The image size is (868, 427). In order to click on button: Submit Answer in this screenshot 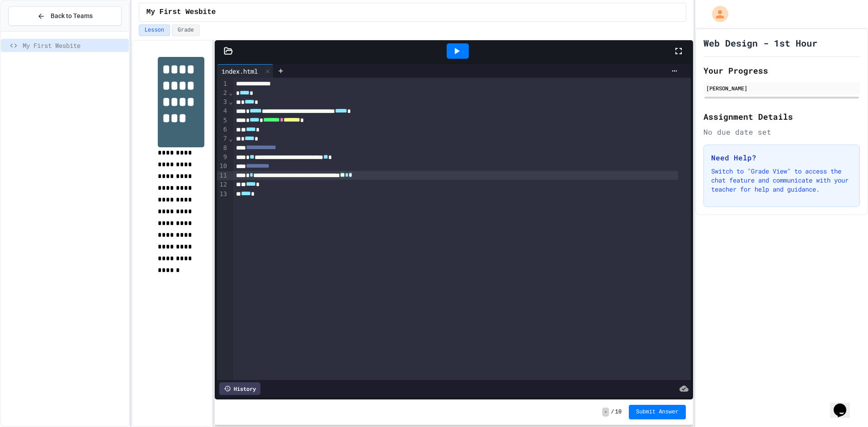, I will do `click(657, 412)`.